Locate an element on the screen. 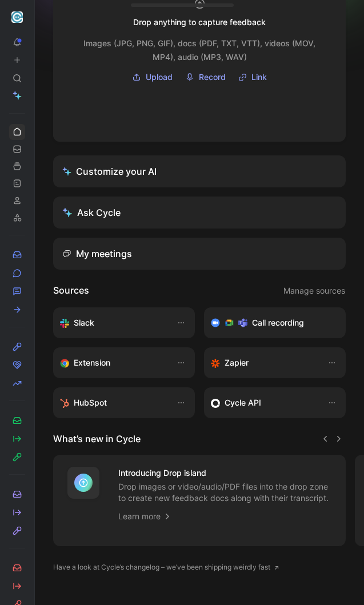  div: Capture feedback from anywhere on the web is located at coordinates (113, 363).